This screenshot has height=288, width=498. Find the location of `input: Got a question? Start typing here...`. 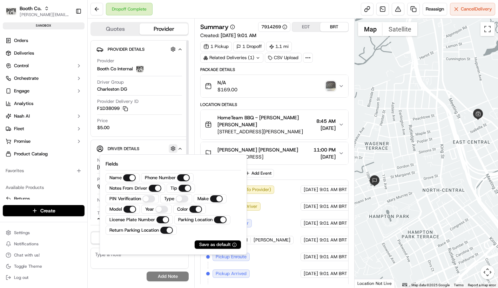

input: Got a question? Start typing here... is located at coordinates (72, 49).